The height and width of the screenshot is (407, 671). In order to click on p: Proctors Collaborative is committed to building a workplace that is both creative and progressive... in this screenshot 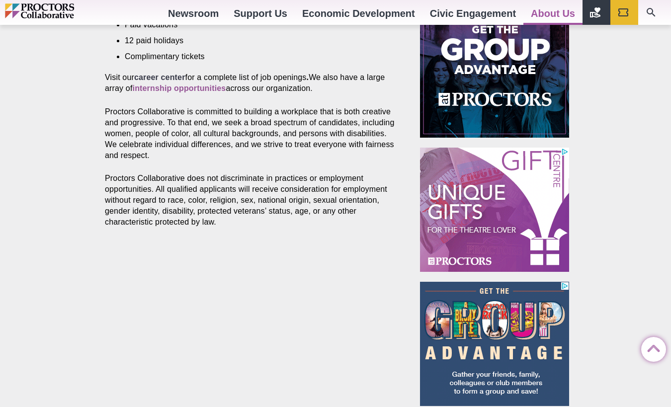, I will do `click(251, 134)`.